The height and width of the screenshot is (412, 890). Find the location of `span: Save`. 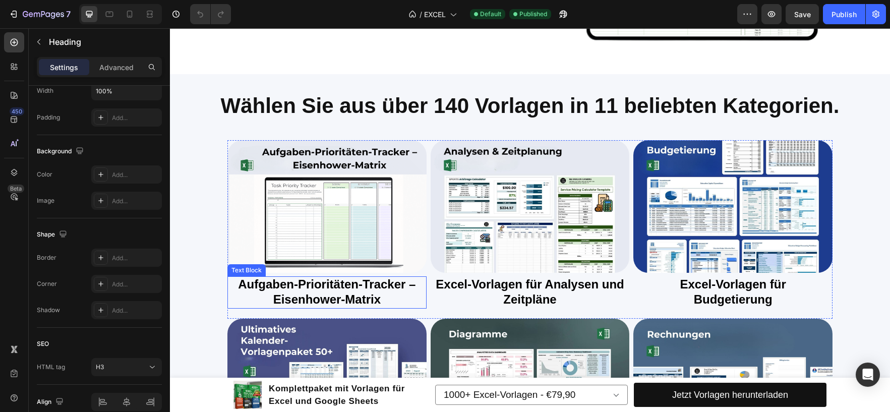

span: Save is located at coordinates (802, 14).